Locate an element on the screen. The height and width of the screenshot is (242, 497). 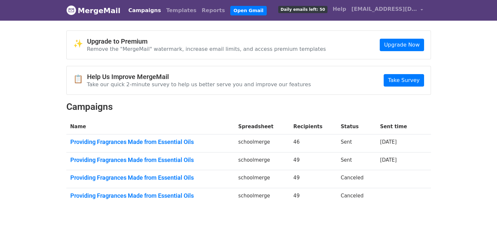
span: Daily emails left: 50 is located at coordinates (302, 10).